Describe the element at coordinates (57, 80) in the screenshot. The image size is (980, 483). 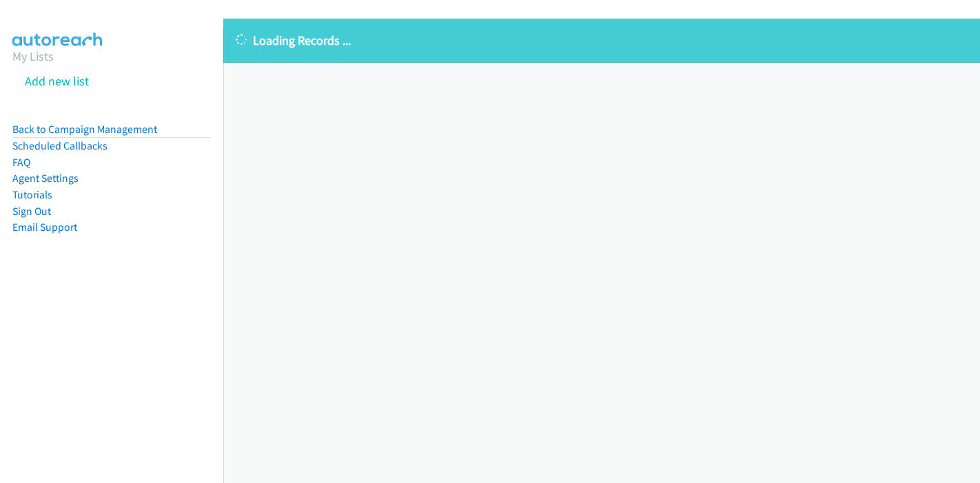
I see `a: Add new list` at that location.